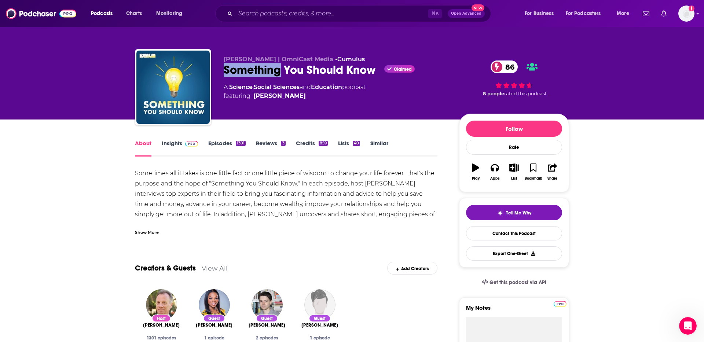  What do you see at coordinates (41, 14) in the screenshot?
I see `a: Podchaser - Follow, Share and Rate Podcasts` at bounding box center [41, 14].